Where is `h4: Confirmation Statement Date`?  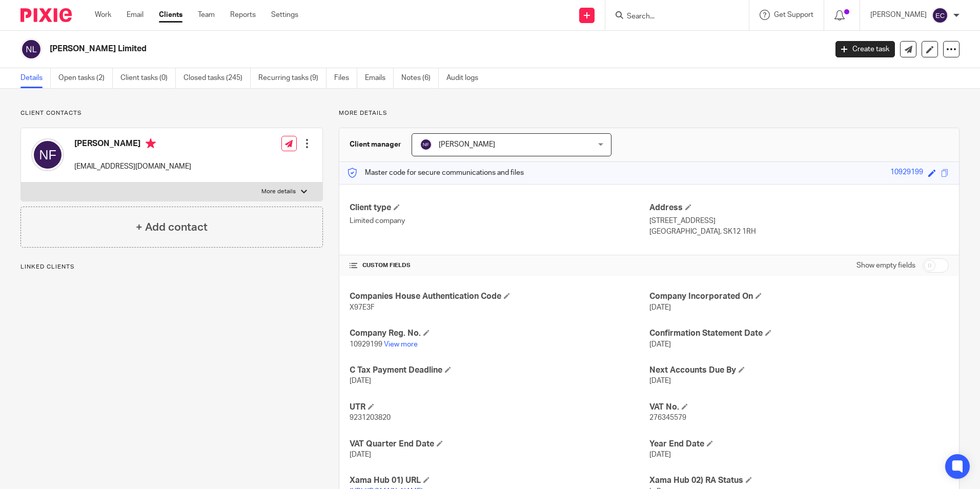
h4: Confirmation Statement Date is located at coordinates (799, 333).